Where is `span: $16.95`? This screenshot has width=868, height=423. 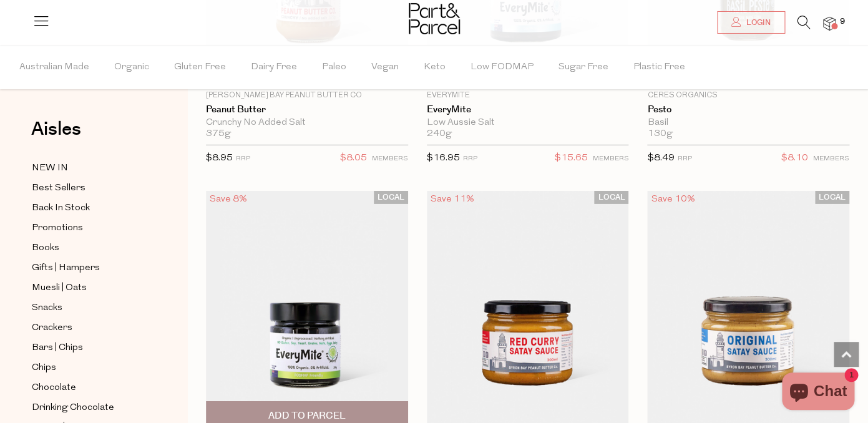
span: $16.95 is located at coordinates (442, 158).